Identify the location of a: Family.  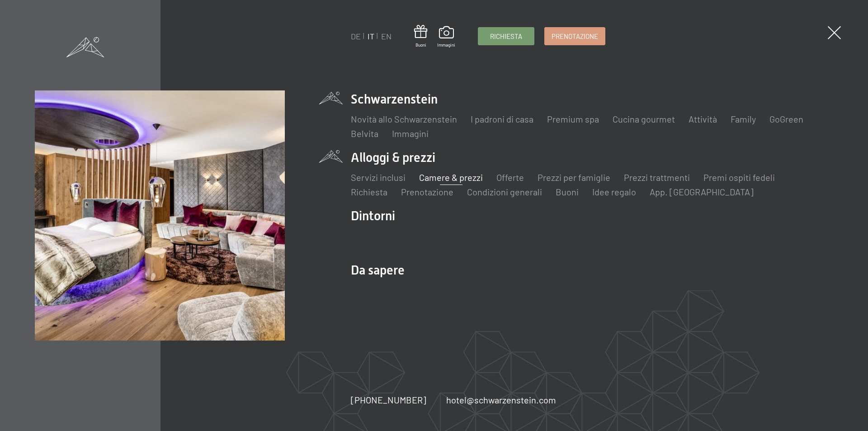
(743, 119).